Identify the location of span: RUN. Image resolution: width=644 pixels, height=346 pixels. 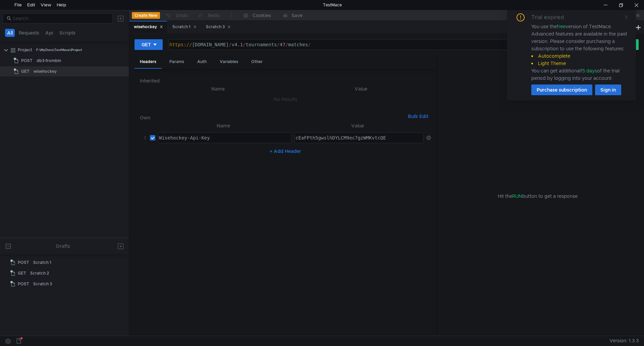
(517, 196).